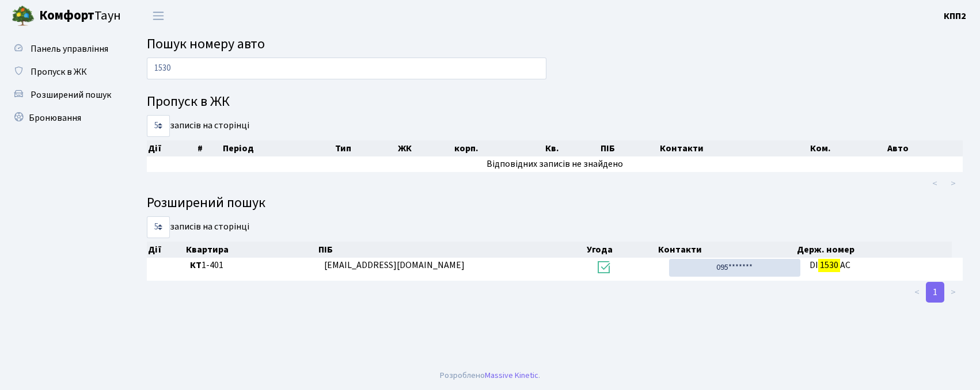 Image resolution: width=980 pixels, height=390 pixels. What do you see at coordinates (554, 102) in the screenshot?
I see `h4: Пропуск в ЖК` at bounding box center [554, 102].